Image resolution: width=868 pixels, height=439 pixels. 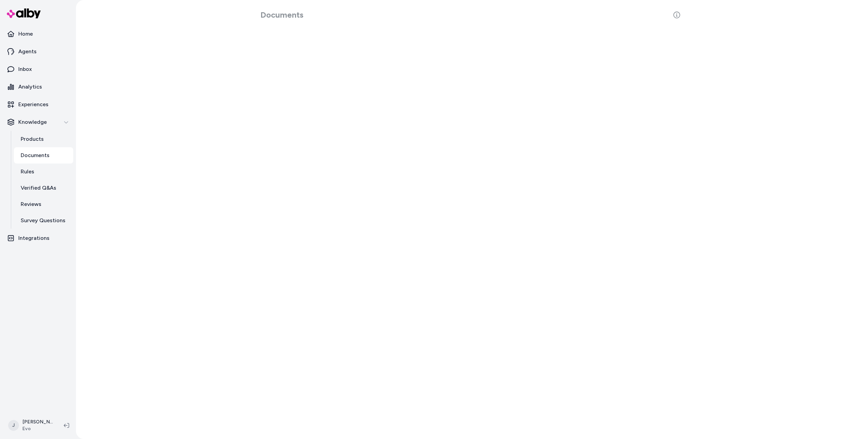 What do you see at coordinates (43, 220) in the screenshot?
I see `a: Survey Questions` at bounding box center [43, 220].